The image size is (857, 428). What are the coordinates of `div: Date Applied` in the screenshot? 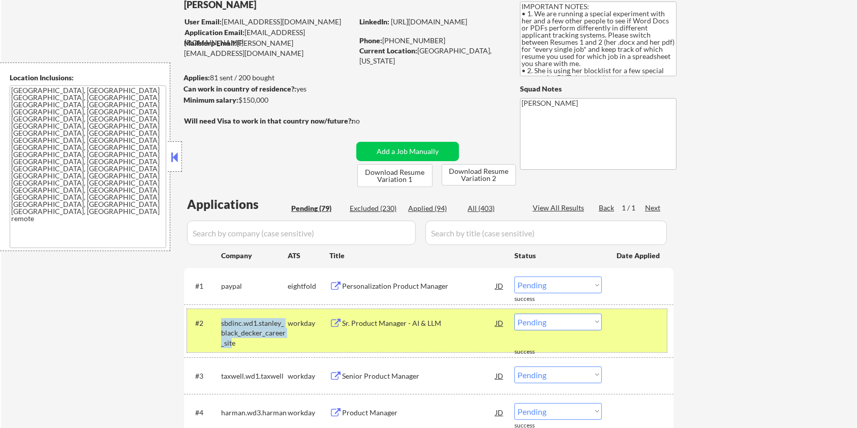 It's located at (639, 256).